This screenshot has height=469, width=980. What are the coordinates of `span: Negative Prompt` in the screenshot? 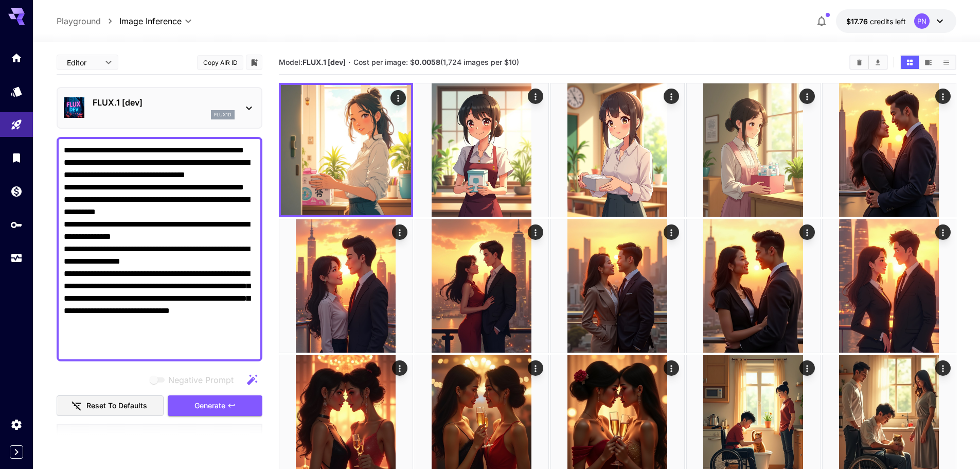 It's located at (200, 379).